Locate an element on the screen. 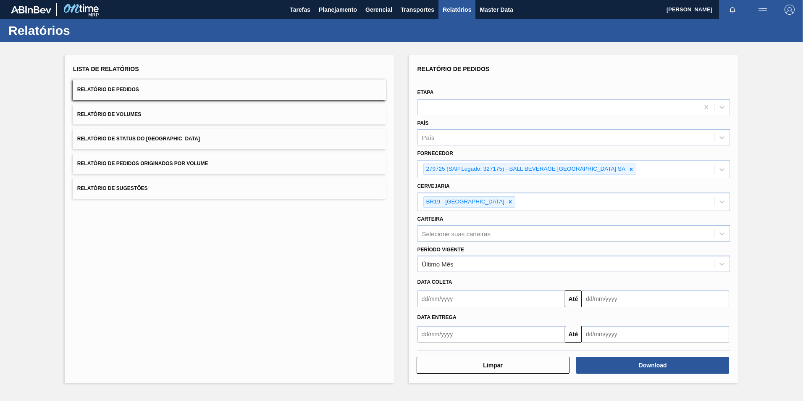  button: Relatório de Pedidos Originados por Volume is located at coordinates (229, 163).